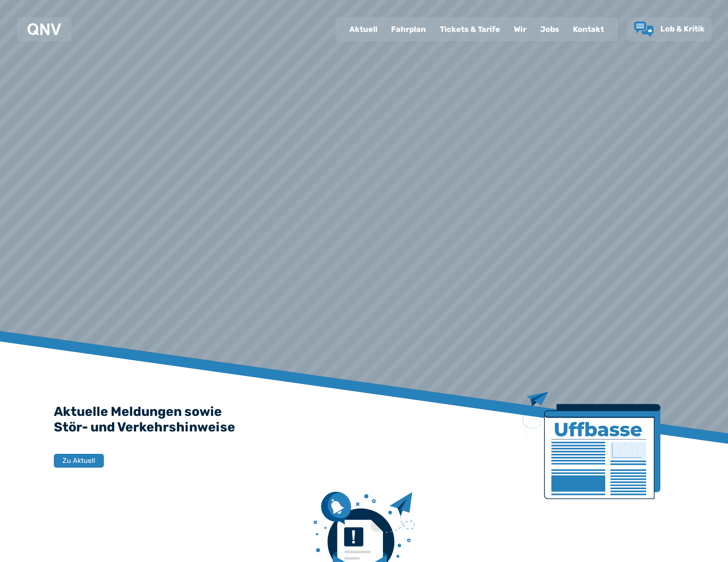 The height and width of the screenshot is (562, 728). What do you see at coordinates (45, 30) in the screenshot?
I see `a: QNV Logo` at bounding box center [45, 30].